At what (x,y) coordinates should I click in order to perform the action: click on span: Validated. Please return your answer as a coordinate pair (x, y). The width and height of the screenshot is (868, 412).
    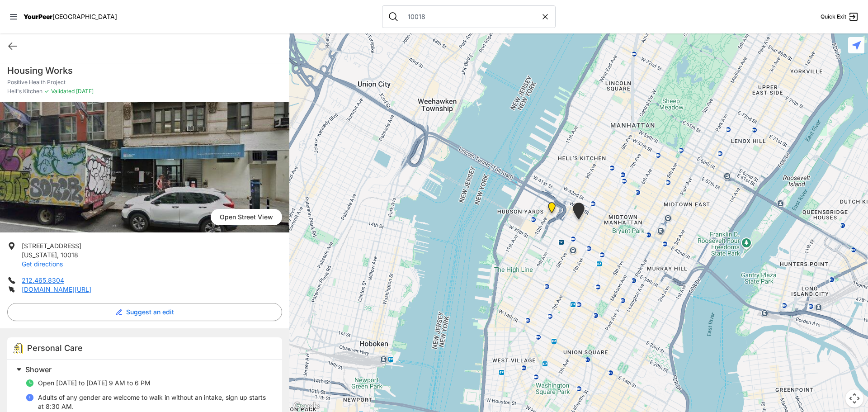
    Looking at the image, I should click on (63, 91).